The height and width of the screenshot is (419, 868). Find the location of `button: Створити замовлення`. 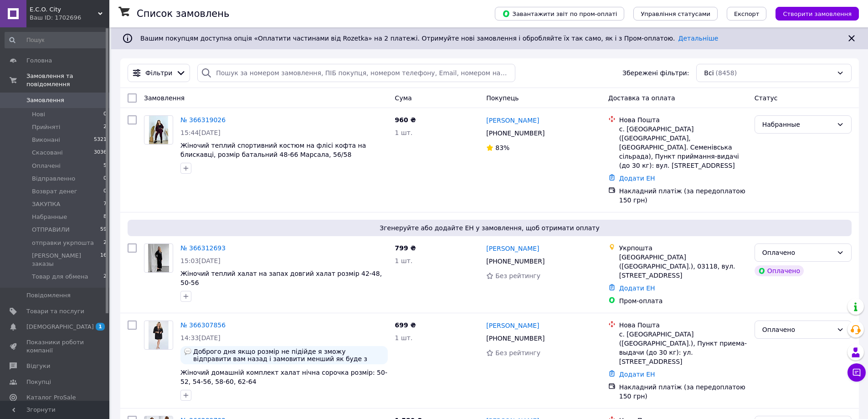

button: Створити замовлення is located at coordinates (817, 13).